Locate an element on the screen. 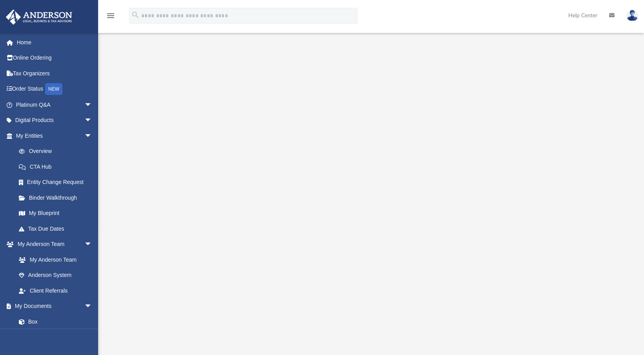  a: Order StatusNEW is located at coordinates (55, 89).